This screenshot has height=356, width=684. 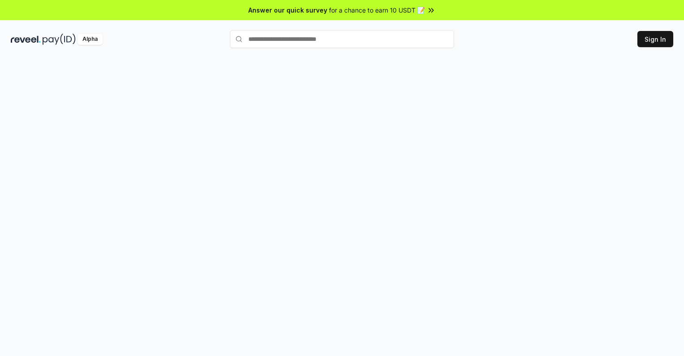 What do you see at coordinates (655, 39) in the screenshot?
I see `button: Sign In` at bounding box center [655, 39].